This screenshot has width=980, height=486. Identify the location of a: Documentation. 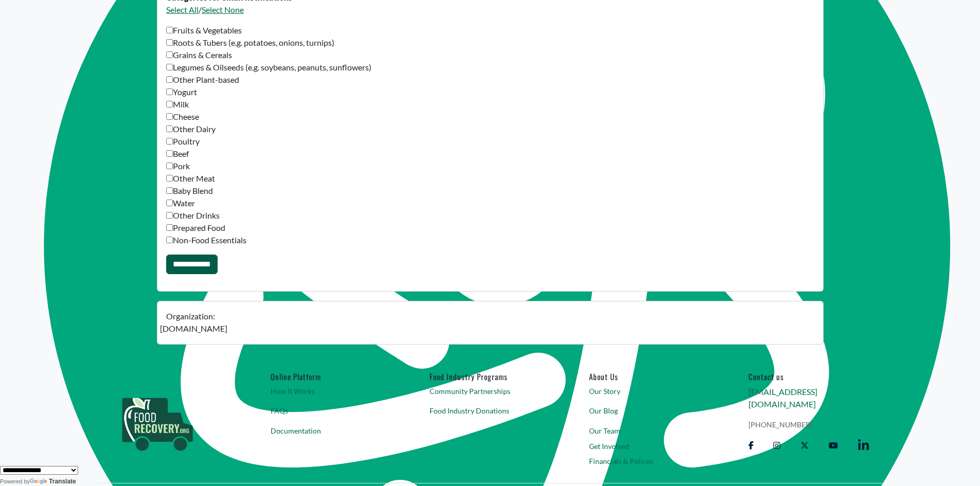
(331, 430).